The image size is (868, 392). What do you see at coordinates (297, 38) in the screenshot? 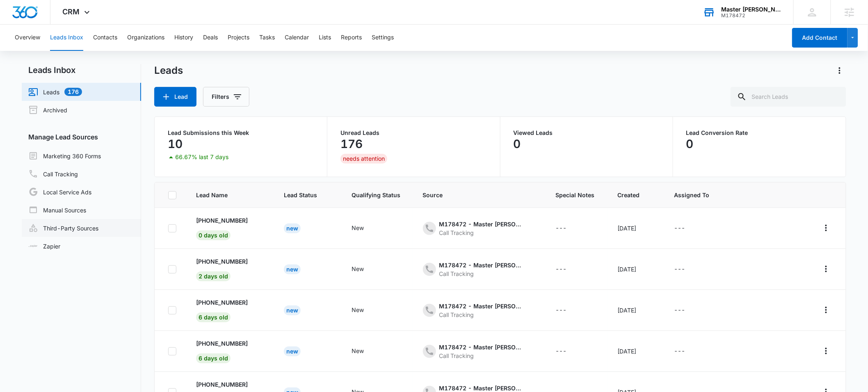
I see `button: Calendar` at bounding box center [297, 38].